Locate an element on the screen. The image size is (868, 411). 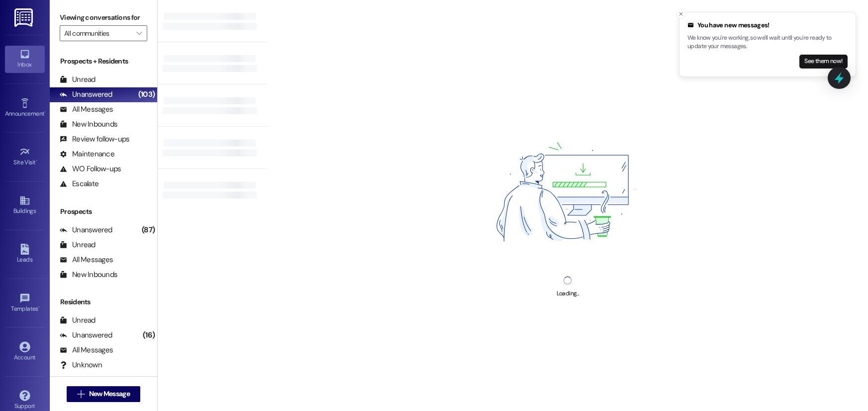
div: You have new messages! is located at coordinates (767, 25).